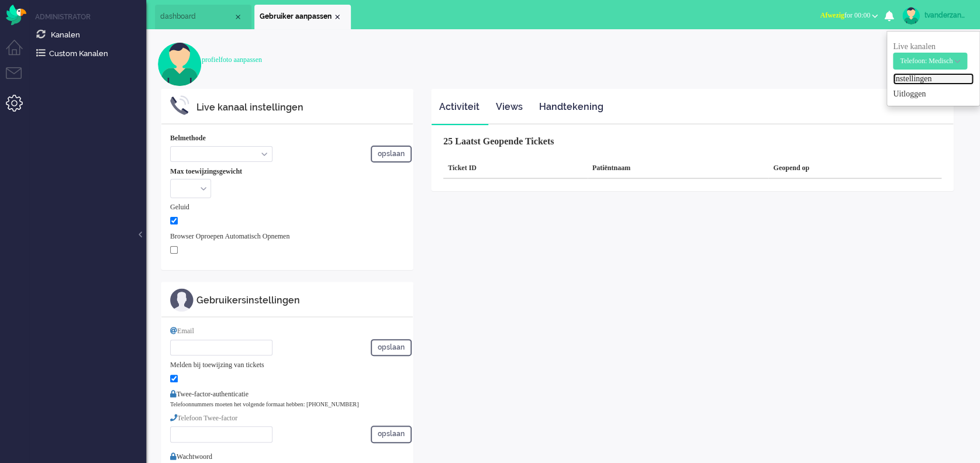 This screenshot has width=980, height=463. Describe the element at coordinates (287, 236) in the screenshot. I see `div: Browser Oproepen Automatisch Opnemen` at that location.